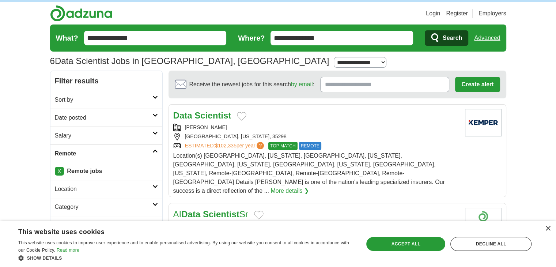 The image size is (556, 267). I want to click on a: ESTIMATED:$102,335per year?, so click(225, 146).